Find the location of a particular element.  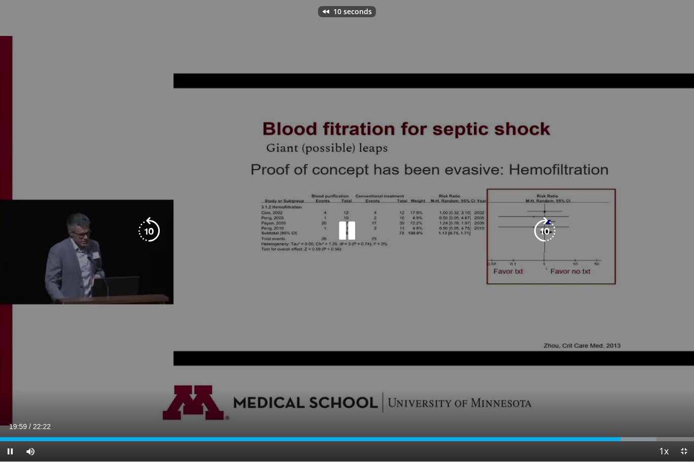

button: Playback Rate is located at coordinates (663, 452).